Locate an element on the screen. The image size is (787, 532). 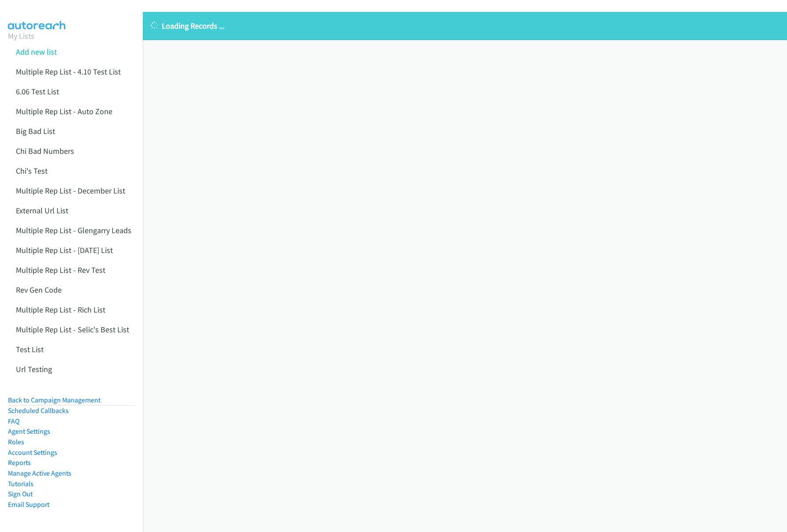
a: Multiple Rep List - Selic's Best List is located at coordinates (72, 329).